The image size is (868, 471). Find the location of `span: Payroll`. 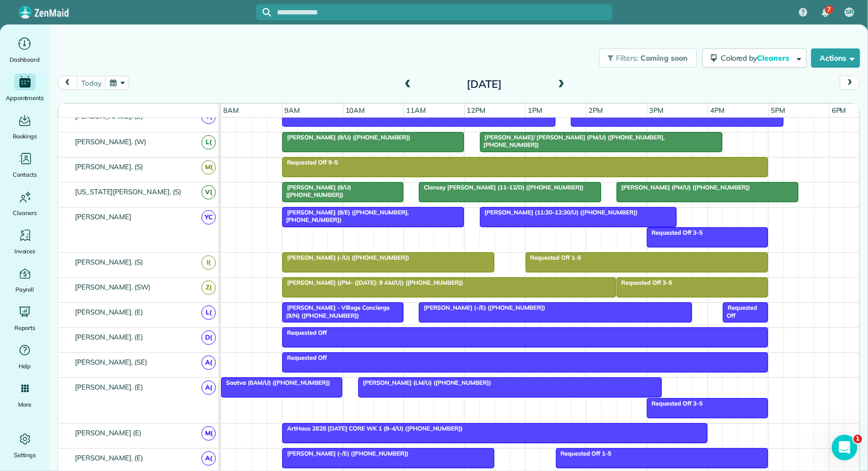

span: Payroll is located at coordinates (25, 290).